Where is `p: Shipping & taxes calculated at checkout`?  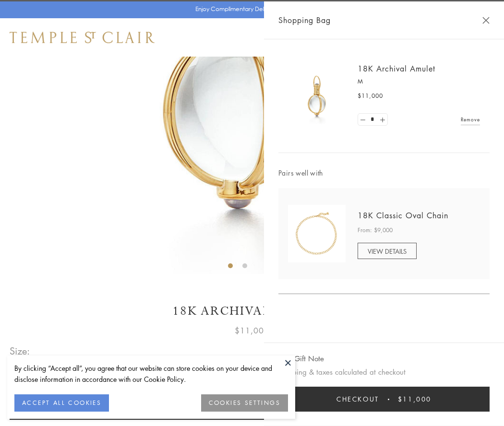
p: Shipping & taxes calculated at checkout is located at coordinates (384, 372).